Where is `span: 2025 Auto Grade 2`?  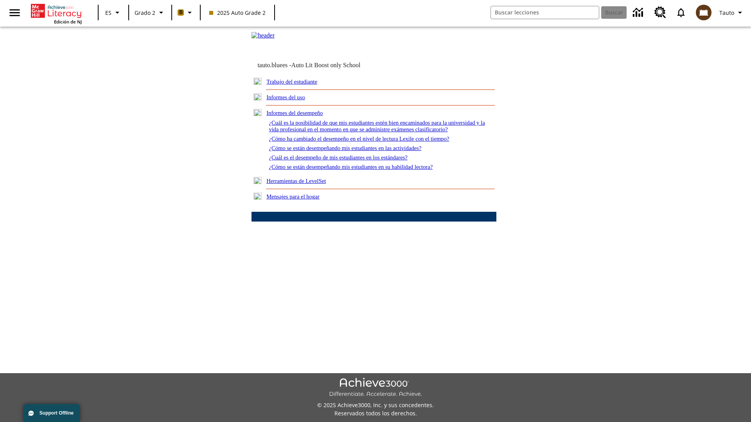
span: 2025 Auto Grade 2 is located at coordinates (237, 13).